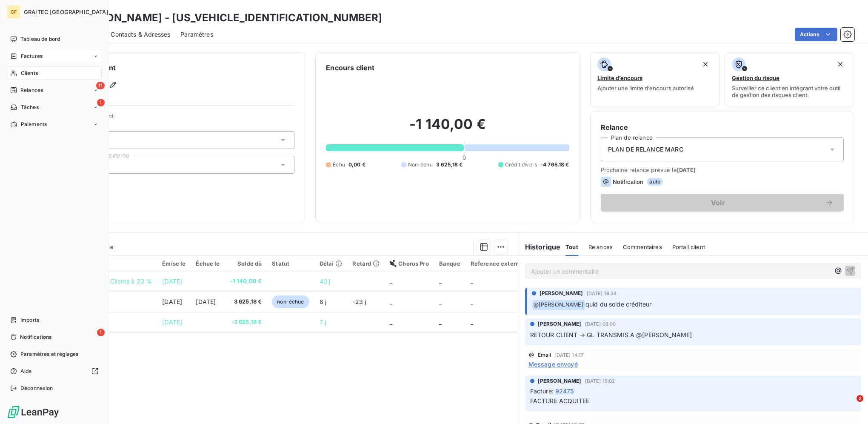 The height and width of the screenshot is (424, 868). What do you see at coordinates (181, 118) in the screenshot?
I see `span: Propriétés Client` at bounding box center [181, 118].